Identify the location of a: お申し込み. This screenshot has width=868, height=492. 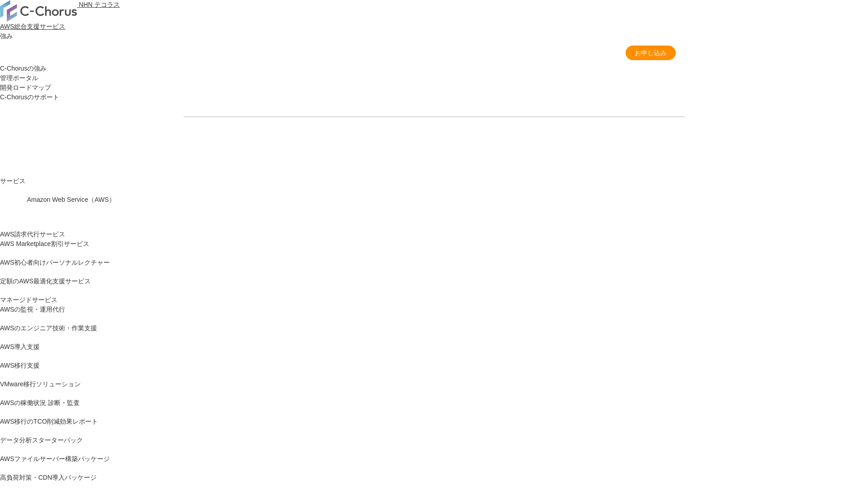
(651, 53).